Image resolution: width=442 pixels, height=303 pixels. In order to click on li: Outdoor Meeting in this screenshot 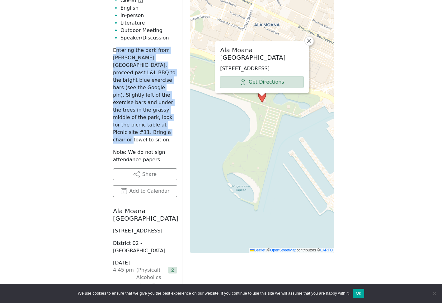, I will do `click(149, 30)`.